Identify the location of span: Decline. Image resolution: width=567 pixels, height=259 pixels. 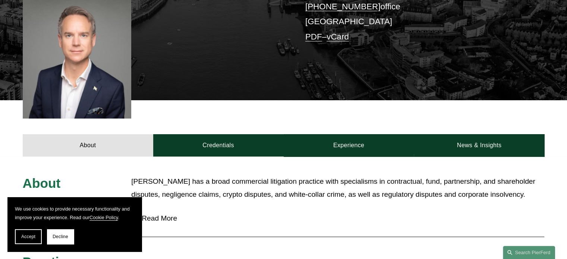
(60, 237).